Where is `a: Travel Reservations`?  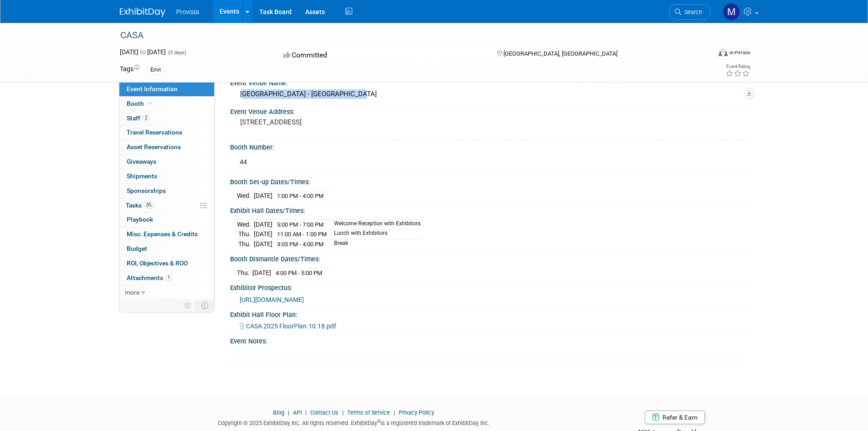 a: Travel Reservations is located at coordinates (167, 132).